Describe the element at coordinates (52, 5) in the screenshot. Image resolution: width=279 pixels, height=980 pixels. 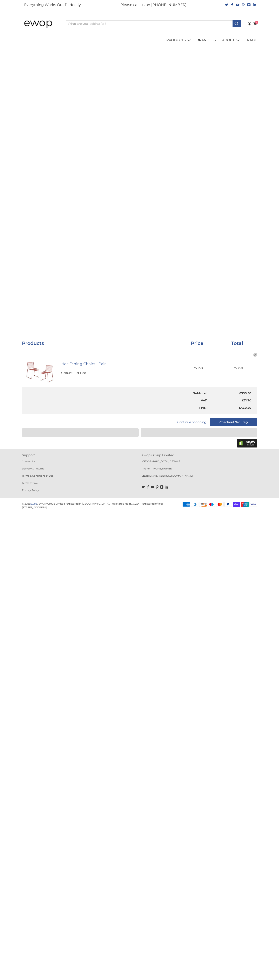
I see `p: Everything Works Out Perfectly` at that location.